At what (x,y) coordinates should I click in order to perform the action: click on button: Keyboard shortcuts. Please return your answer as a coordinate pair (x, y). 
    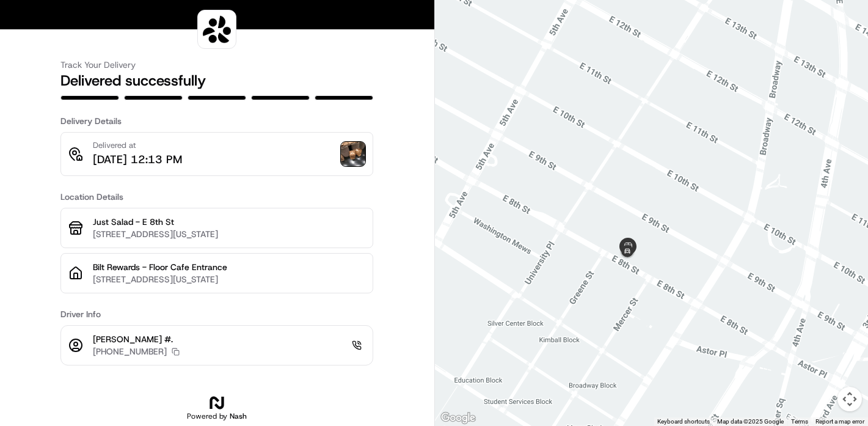
    Looking at the image, I should click on (683, 422).